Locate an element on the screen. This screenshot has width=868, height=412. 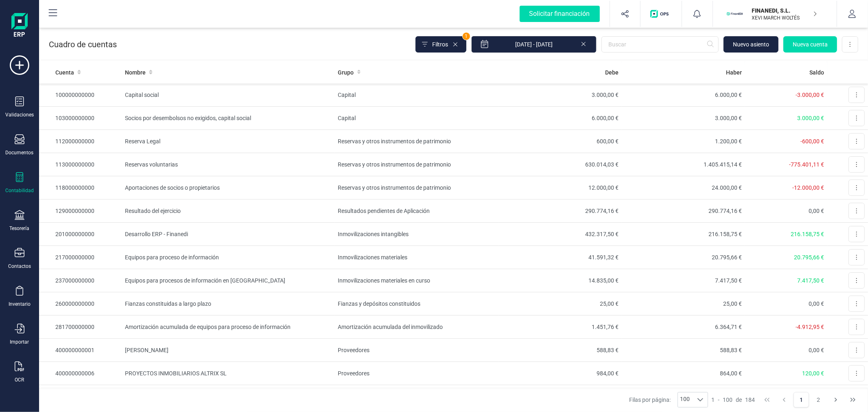
td: 864,00 € is located at coordinates (683, 373).